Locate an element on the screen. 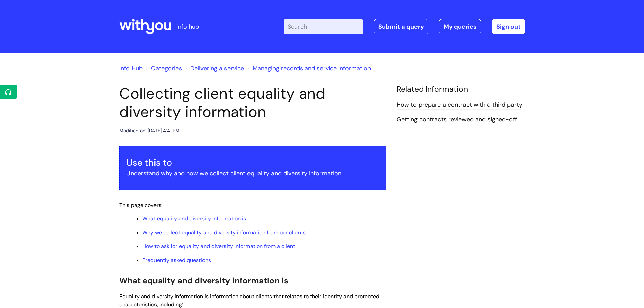  p: Understand why and how we collect client equality and diversity information. is located at coordinates (253, 174).